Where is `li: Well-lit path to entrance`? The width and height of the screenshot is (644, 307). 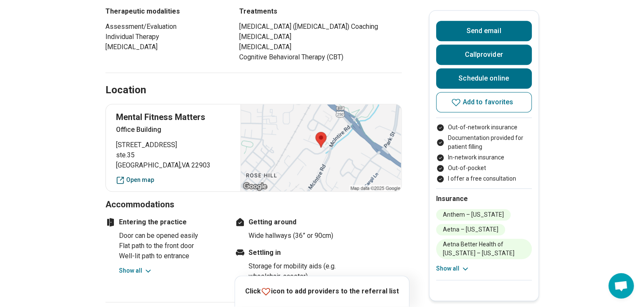
li: Well-lit path to entrance is located at coordinates (171, 256).